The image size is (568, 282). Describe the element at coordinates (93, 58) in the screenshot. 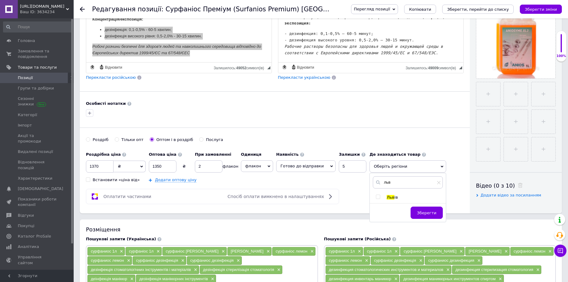

I see `pre: Перекладений текст: дезинфекция: 0,1-0,5% – 60-5 минут; дезинфекция высокого уровня: 0,5-2,0% – 3...` at that location.